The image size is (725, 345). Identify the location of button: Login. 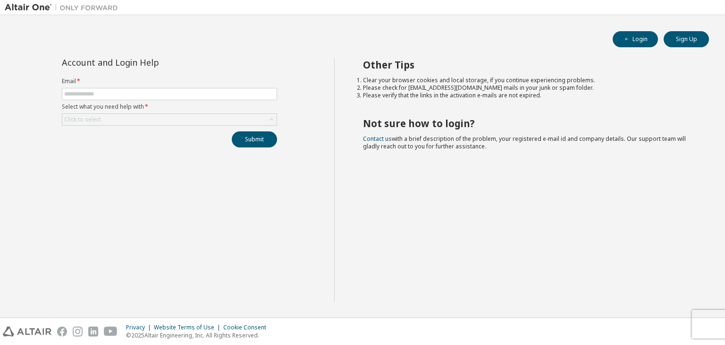
(636, 39).